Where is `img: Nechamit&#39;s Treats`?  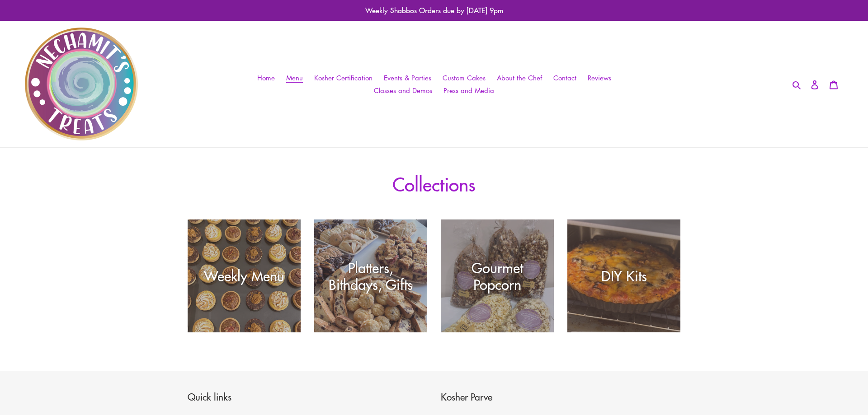 img: Nechamit&#39;s Treats is located at coordinates (81, 84).